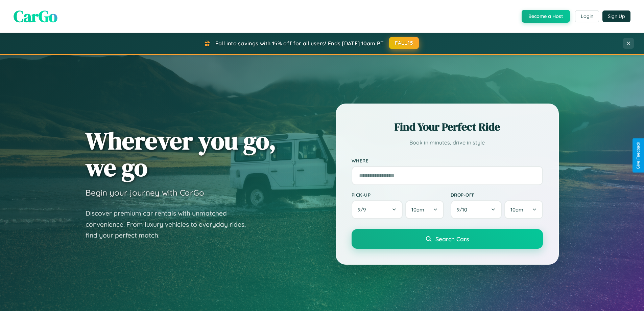  What do you see at coordinates (145, 193) in the screenshot?
I see `h3: Begin your journey with CarGo` at bounding box center [145, 193].